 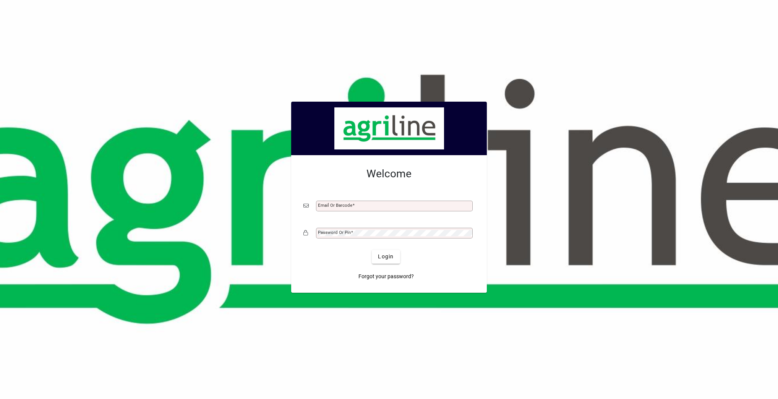 What do you see at coordinates (389, 174) in the screenshot?
I see `h2: Welcome` at bounding box center [389, 174].